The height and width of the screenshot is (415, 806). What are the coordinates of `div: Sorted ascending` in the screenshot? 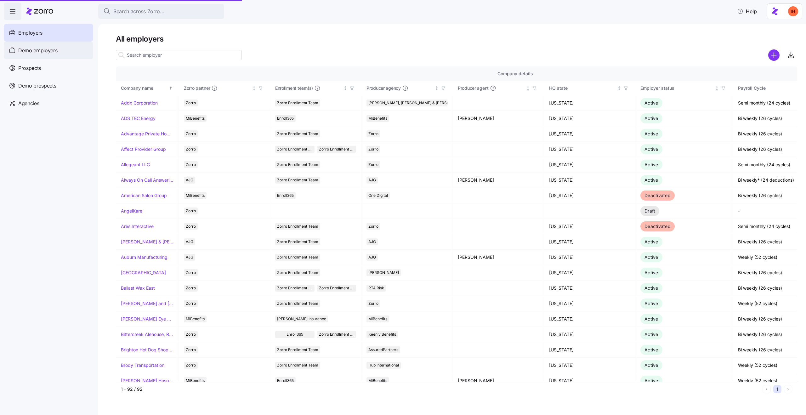 It's located at (171, 88).